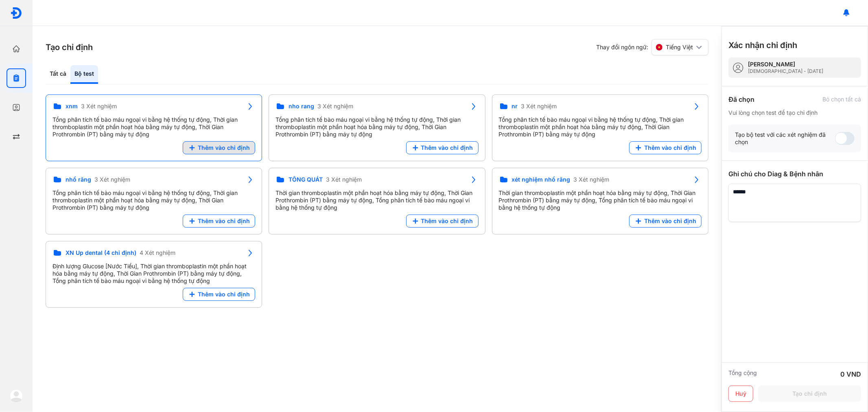 This screenshot has width=868, height=412. Describe the element at coordinates (741, 99) in the screenshot. I see `div: Đã chọn` at that location.